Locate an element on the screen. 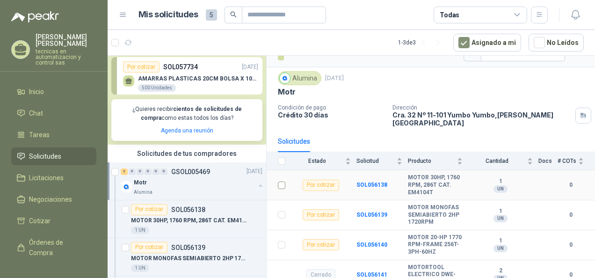  a: Inicio is located at coordinates (54, 92).